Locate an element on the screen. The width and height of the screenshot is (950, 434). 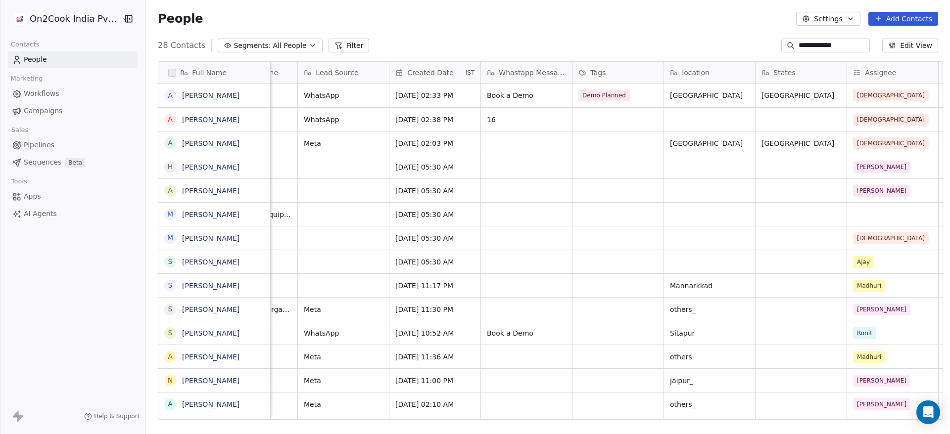
a: Pipelines is located at coordinates (73, 145).